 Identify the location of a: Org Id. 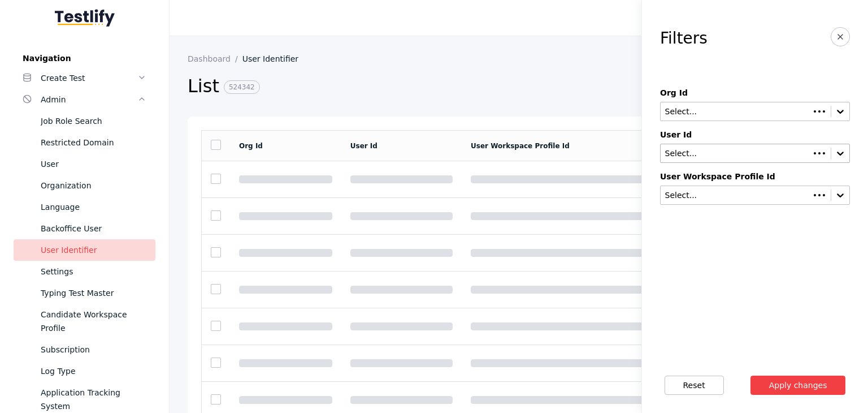
(251, 146).